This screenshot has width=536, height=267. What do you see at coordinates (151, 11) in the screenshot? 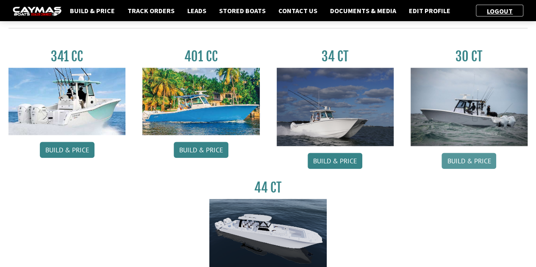
I see `a: Track Orders` at bounding box center [151, 11].